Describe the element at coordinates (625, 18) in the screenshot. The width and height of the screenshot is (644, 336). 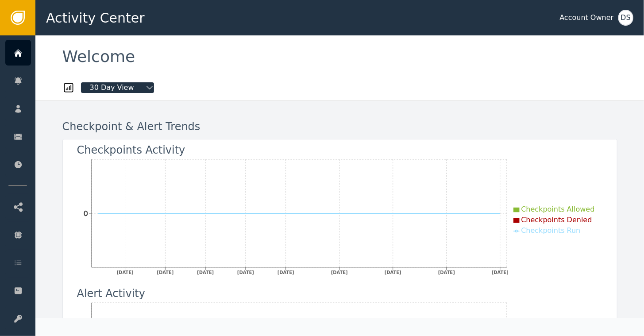
I see `button: DS` at that location.